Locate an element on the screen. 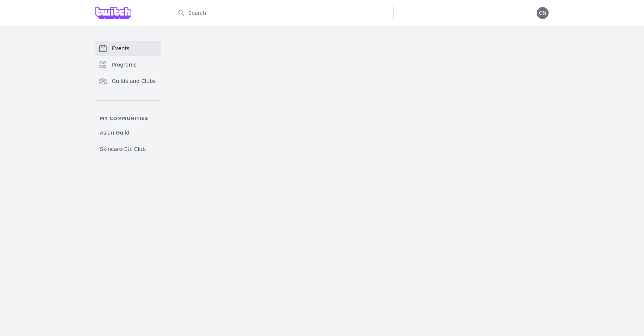  img: Grove is located at coordinates (113, 13).